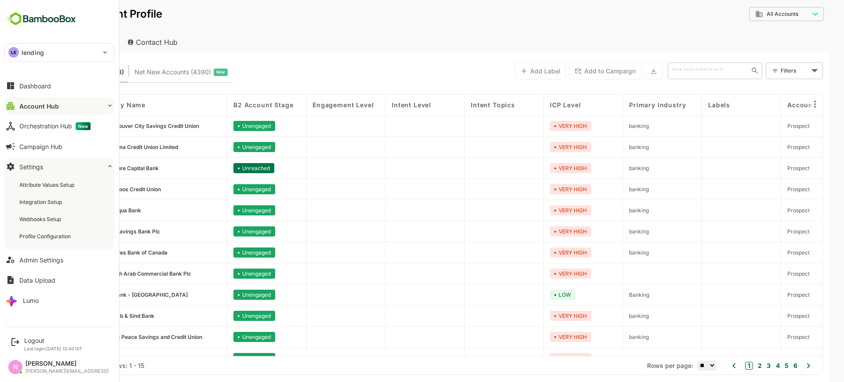 This screenshot has height=382, width=844. Describe the element at coordinates (574, 71) in the screenshot. I see `button: Add to Campaign` at that location.